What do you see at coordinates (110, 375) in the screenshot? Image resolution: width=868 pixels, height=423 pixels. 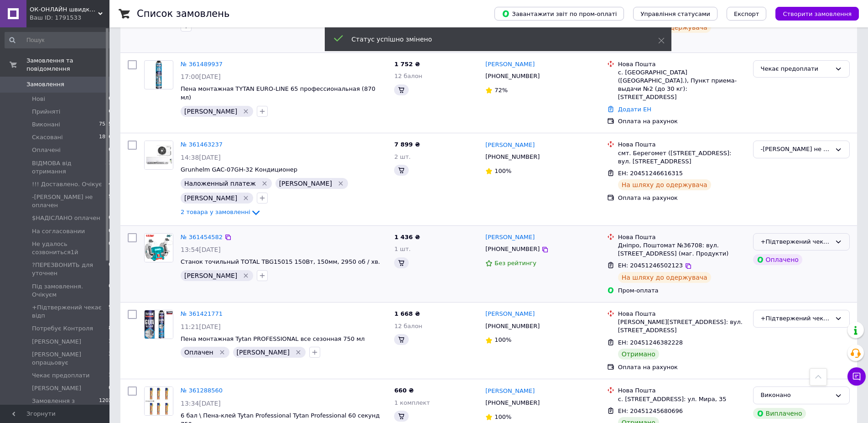 I see `span: 1` at bounding box center [110, 375].